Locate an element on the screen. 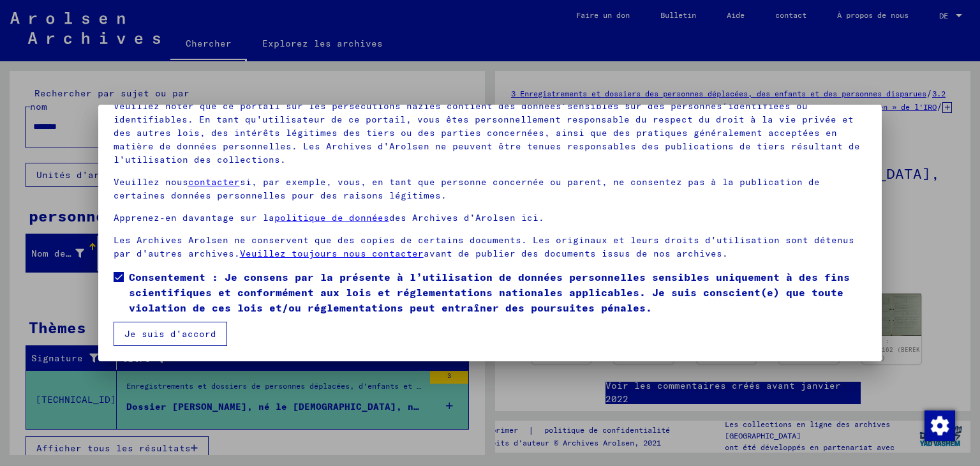 This screenshot has width=980, height=466. a: Veuillez toujours nous contacter is located at coordinates (332, 254).